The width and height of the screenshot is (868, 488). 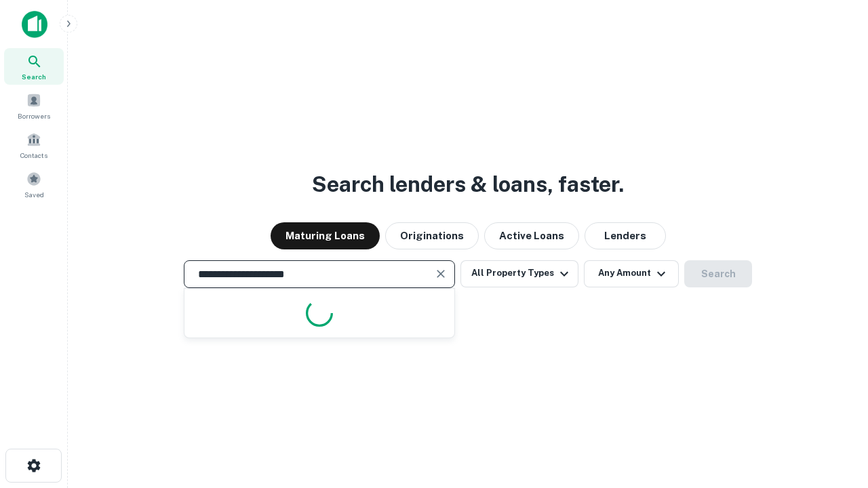 What do you see at coordinates (34, 145) in the screenshot?
I see `a: Contacts` at bounding box center [34, 145].